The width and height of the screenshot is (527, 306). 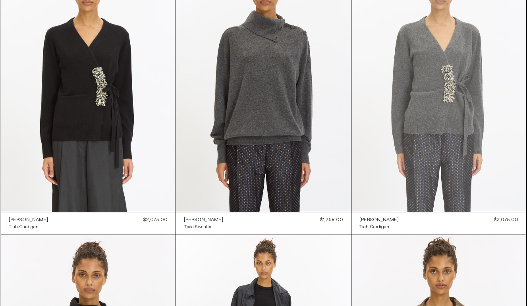 I want to click on a: Tixla Sweater, so click(x=203, y=227).